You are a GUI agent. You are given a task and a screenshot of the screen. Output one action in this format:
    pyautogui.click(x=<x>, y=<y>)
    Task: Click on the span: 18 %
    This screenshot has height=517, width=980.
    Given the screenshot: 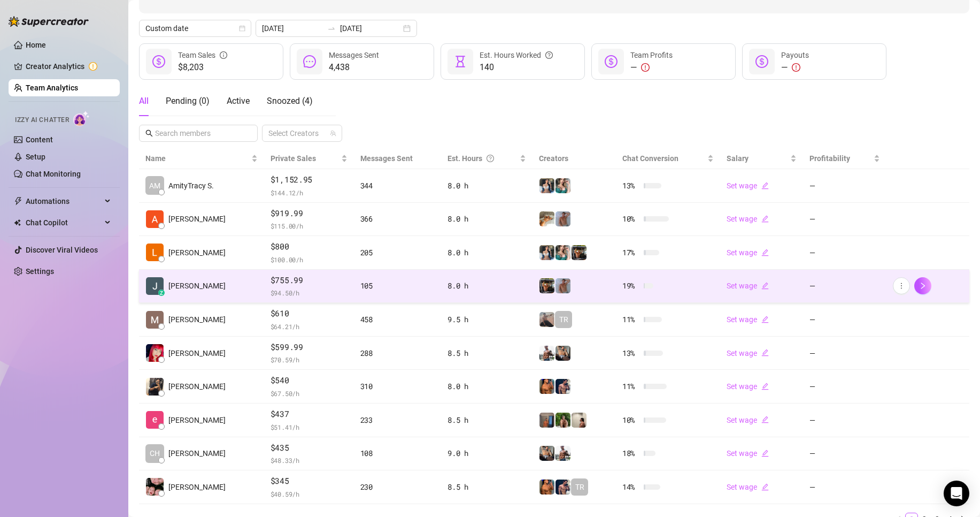 What is the action you would take?
    pyautogui.click(x=631, y=453)
    